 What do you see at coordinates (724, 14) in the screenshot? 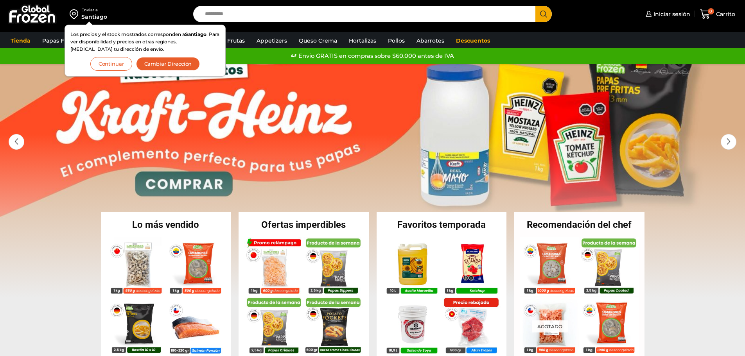
I see `span: Carrito` at bounding box center [724, 14].